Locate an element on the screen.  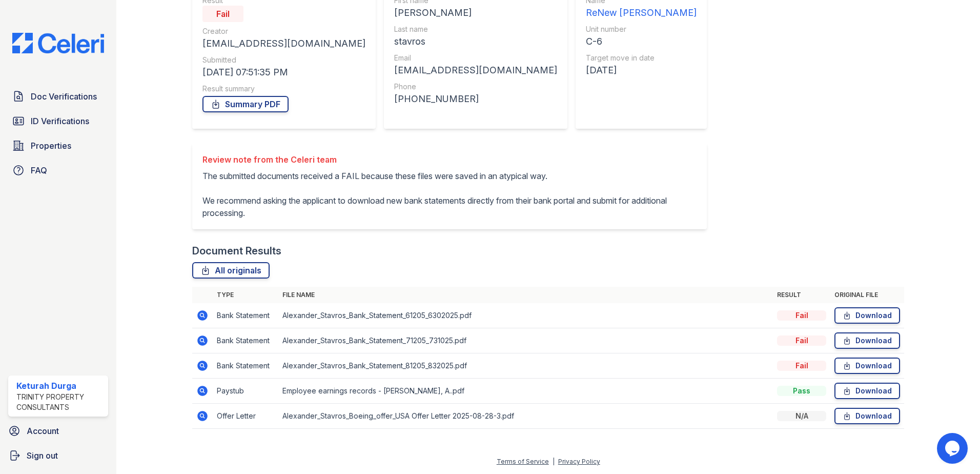
div: Pass is located at coordinates (802, 391).